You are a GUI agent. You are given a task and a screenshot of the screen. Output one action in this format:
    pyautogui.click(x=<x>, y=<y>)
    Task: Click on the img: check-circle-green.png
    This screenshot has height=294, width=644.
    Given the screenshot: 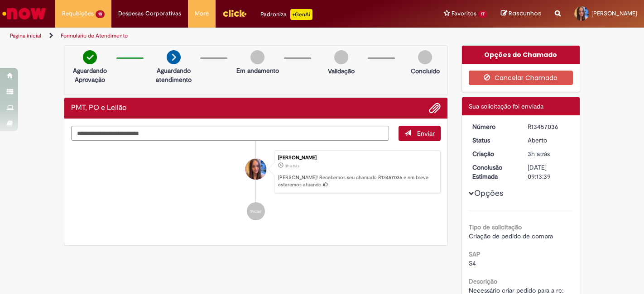 What is the action you would take?
    pyautogui.click(x=90, y=57)
    